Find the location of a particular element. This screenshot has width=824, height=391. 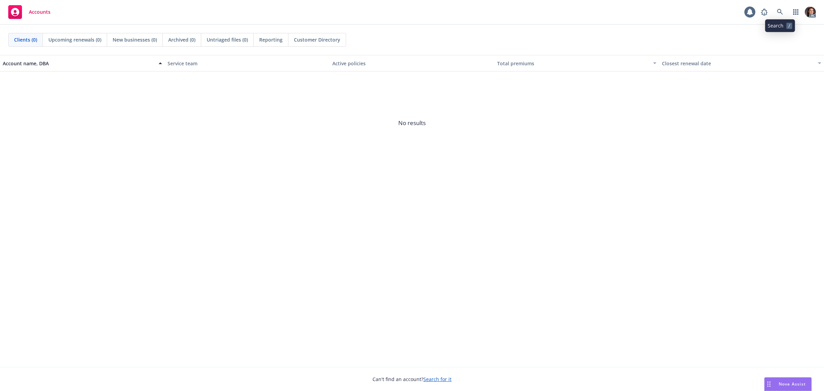

span: Customer Directory is located at coordinates (317, 39).